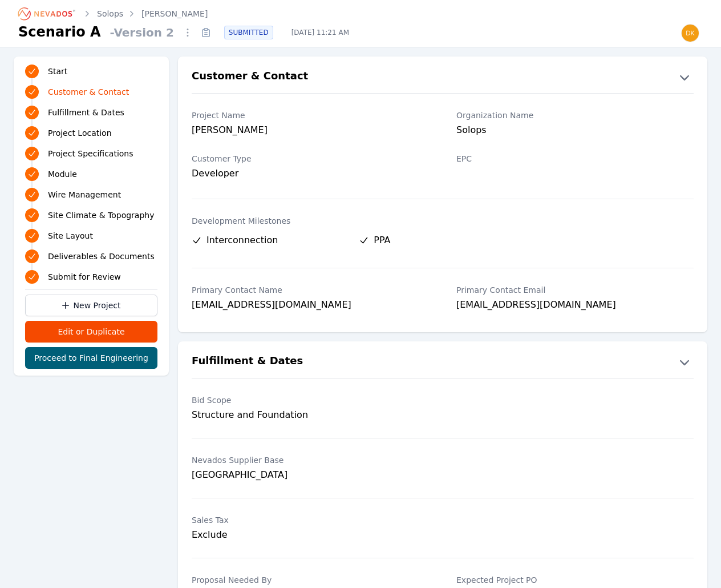 The height and width of the screenshot is (588, 721). What do you see at coordinates (60, 32) in the screenshot?
I see `h1: Scenario A` at bounding box center [60, 32].